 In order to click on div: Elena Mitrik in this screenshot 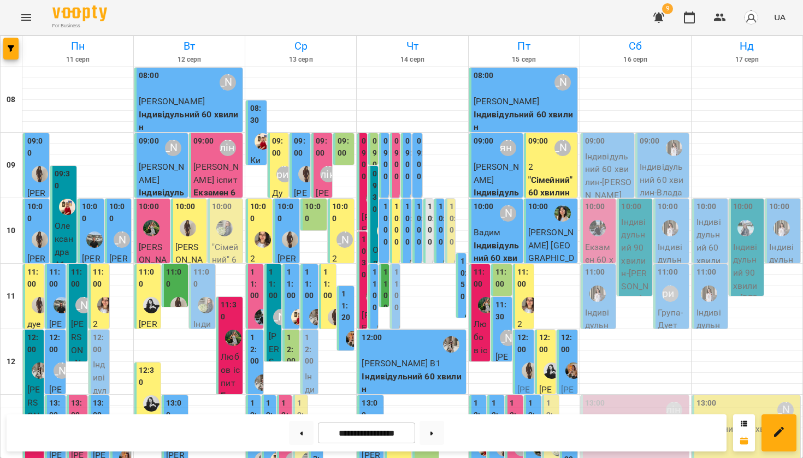, I will do `click(263, 240)`.